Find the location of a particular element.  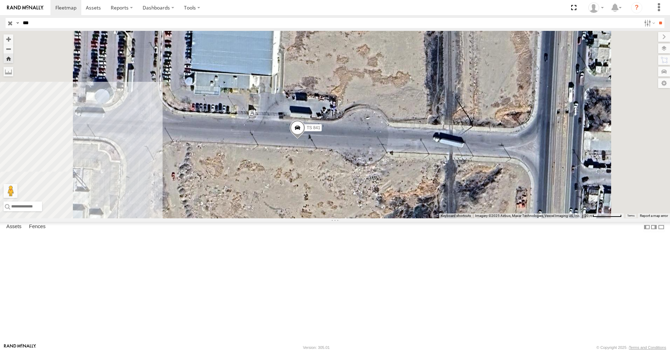

label: Hide Summary Table is located at coordinates (661, 226).